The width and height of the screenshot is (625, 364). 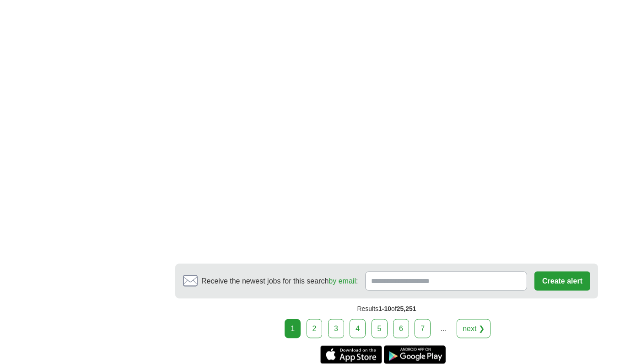 What do you see at coordinates (279, 281) in the screenshot?
I see `span: Receive the newest jobs for this search :` at bounding box center [279, 281].